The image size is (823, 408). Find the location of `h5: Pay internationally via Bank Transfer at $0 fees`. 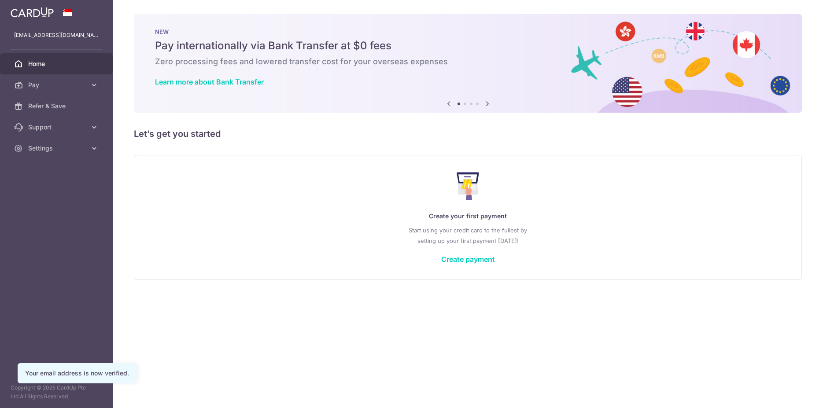

h5: Pay internationally via Bank Transfer at $0 fees is located at coordinates (468, 46).